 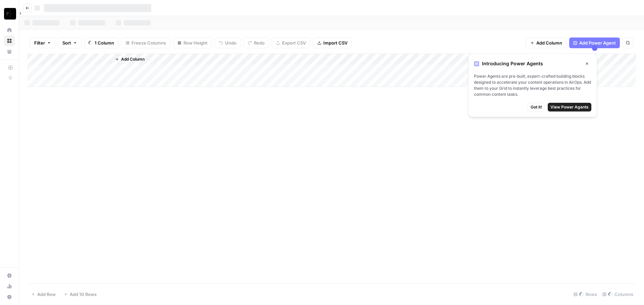 I want to click on button: Add Row, so click(x=43, y=294).